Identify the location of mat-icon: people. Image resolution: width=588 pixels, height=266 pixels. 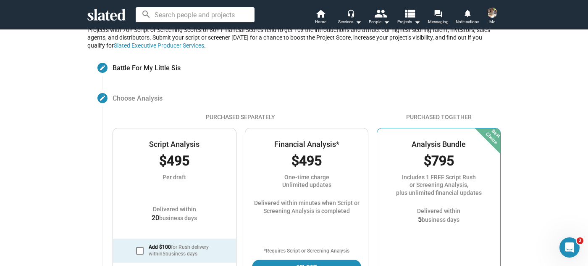
(380, 13).